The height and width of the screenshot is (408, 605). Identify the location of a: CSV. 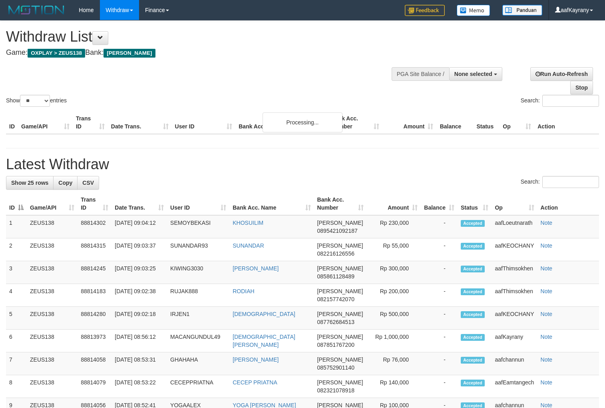
(88, 183).